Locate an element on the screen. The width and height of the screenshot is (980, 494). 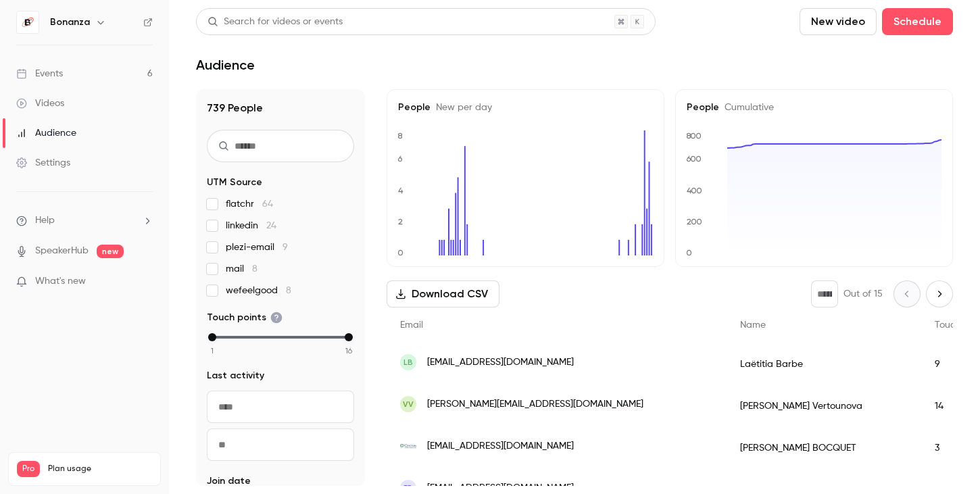
span: Join date is located at coordinates (229, 481).